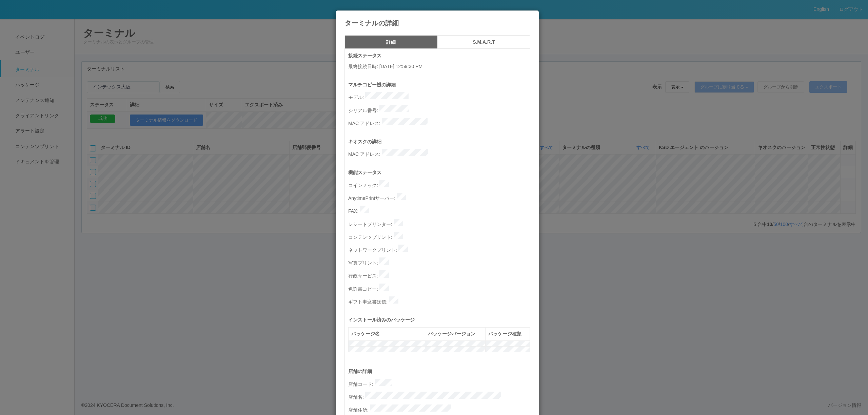 This screenshot has height=415, width=868. Describe the element at coordinates (439, 319) in the screenshot. I see `p: インストール済みのパッケージ` at that location.